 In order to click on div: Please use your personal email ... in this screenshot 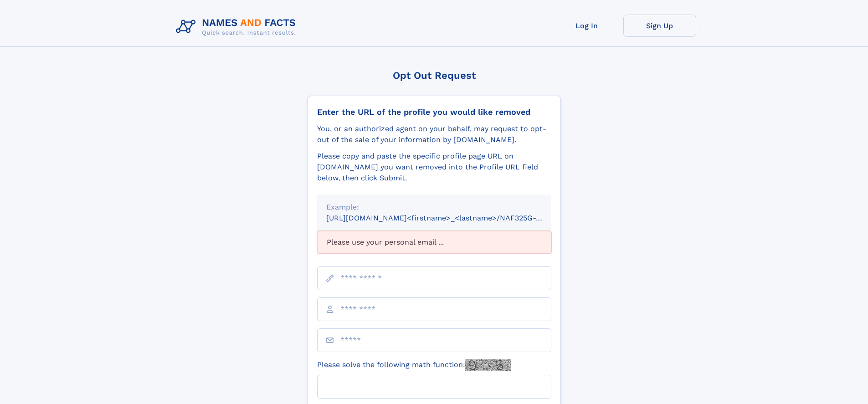, I will do `click(434, 242)`.